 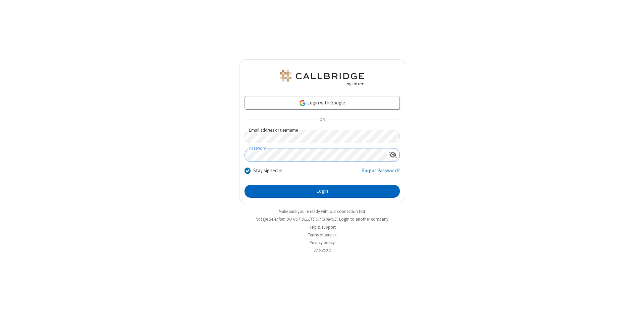 What do you see at coordinates (303, 103) in the screenshot?
I see `img: google-icon.png` at bounding box center [303, 103].